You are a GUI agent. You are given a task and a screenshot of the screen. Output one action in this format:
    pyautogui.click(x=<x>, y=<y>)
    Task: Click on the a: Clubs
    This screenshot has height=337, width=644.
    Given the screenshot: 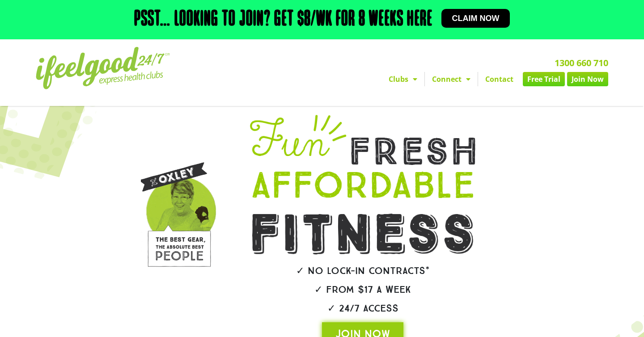 What is the action you would take?
    pyautogui.click(x=403, y=79)
    